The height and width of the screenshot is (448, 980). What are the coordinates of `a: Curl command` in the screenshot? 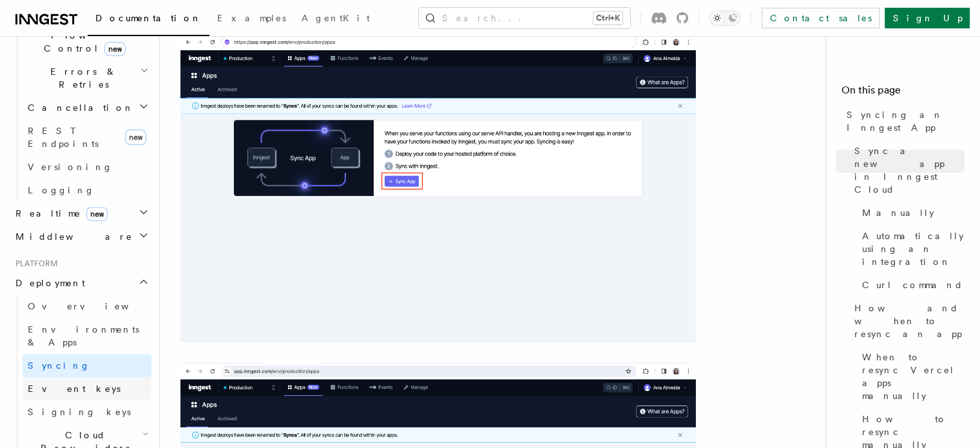 It's located at (911, 285).